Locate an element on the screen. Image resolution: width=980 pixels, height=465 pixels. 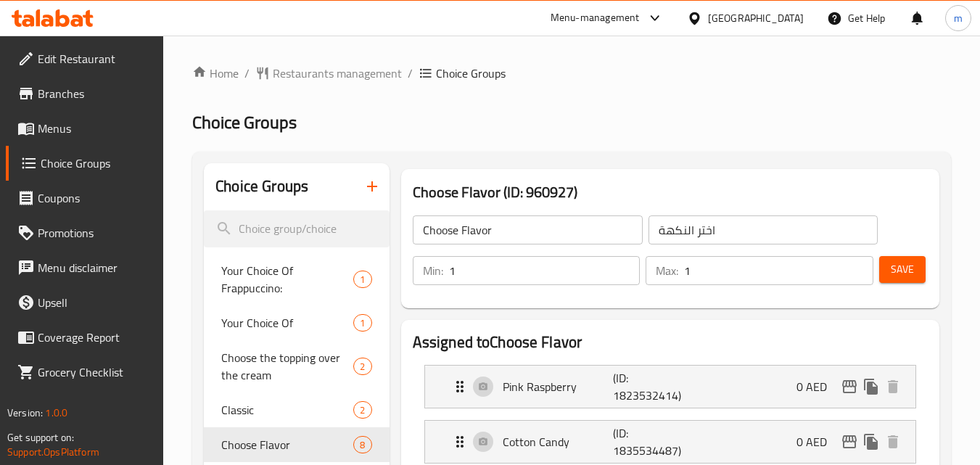
div: Menu-management is located at coordinates (595, 18).